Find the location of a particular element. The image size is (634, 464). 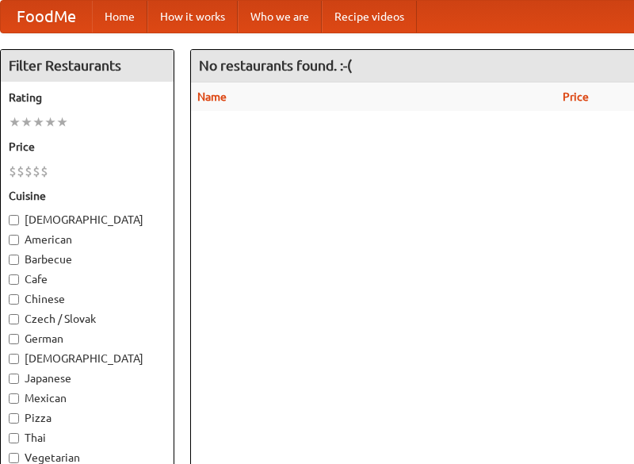

h5: Rating is located at coordinates (87, 98).